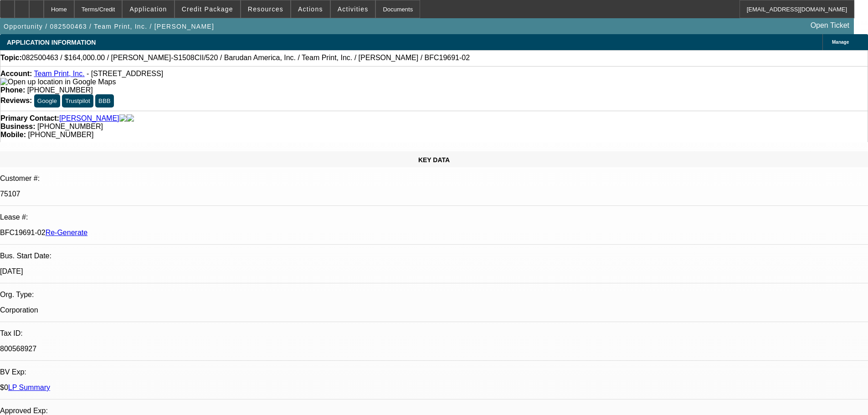 The width and height of the screenshot is (868, 415). Describe the element at coordinates (47, 101) in the screenshot. I see `button: Google` at that location.